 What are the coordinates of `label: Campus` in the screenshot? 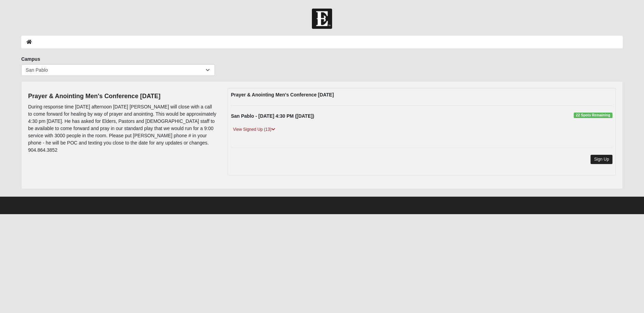 It's located at (31, 59).